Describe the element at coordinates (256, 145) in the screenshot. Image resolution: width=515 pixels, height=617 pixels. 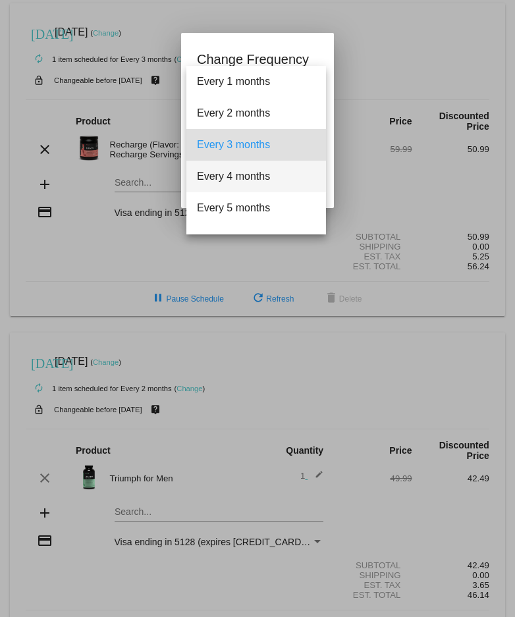
I see `span: Every 3 months` at that location.